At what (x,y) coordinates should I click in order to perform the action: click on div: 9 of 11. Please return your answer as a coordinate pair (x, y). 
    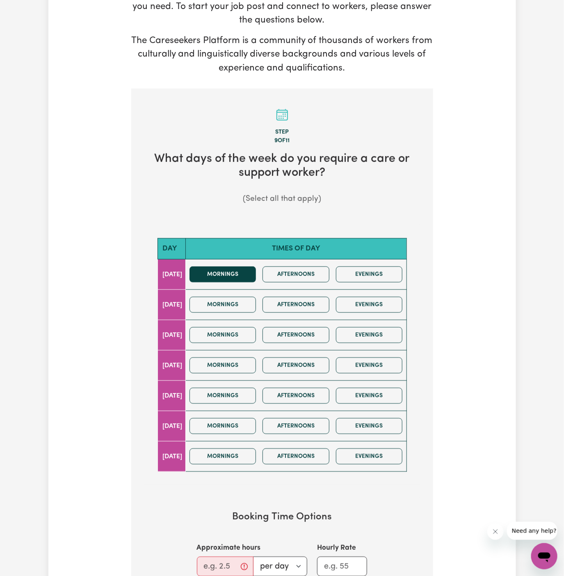
    Looking at the image, I should click on (282, 141).